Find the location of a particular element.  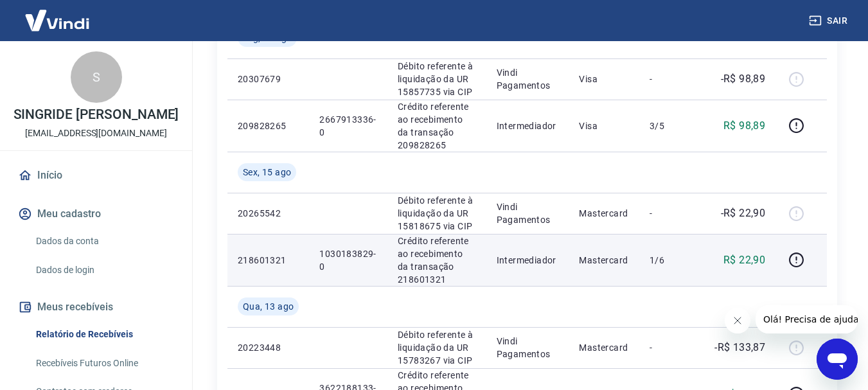

a: Recebíveis Futuros Online is located at coordinates (104, 363).